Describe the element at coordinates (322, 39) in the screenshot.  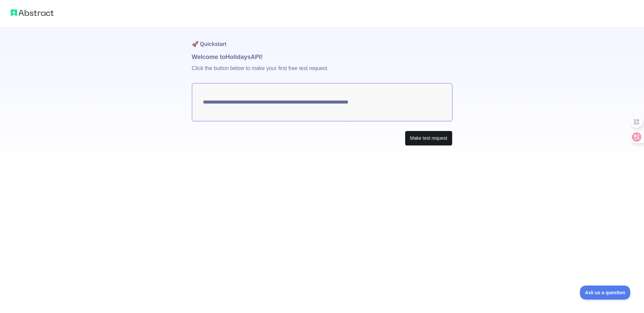
I see `h1: 🚀 Quickstart` at that location.